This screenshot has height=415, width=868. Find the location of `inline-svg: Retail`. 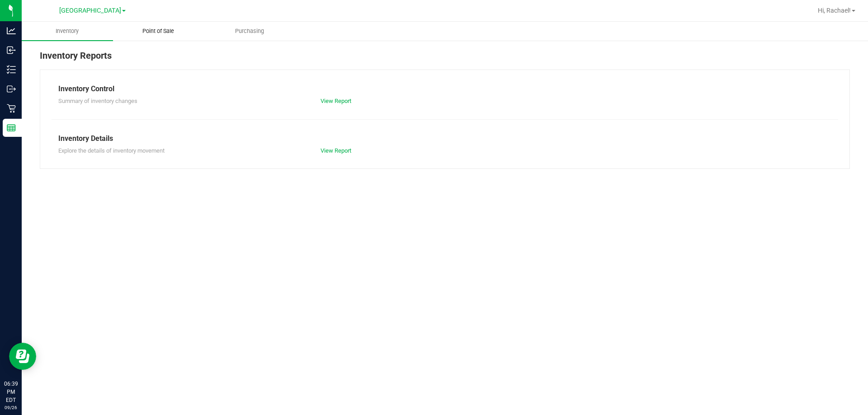

inline-svg: Retail is located at coordinates (11, 108).